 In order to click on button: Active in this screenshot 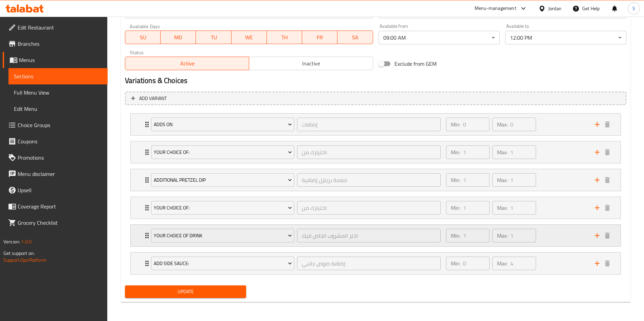, I will do `click(187, 63)`.